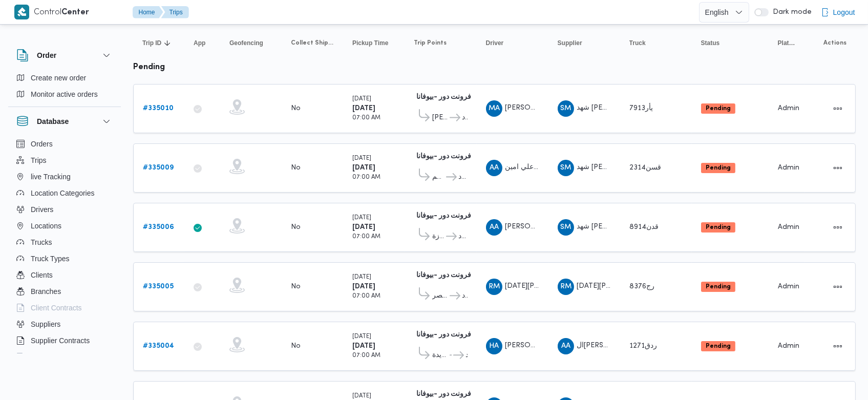 The height and width of the screenshot is (400, 868). I want to click on b: # 335009, so click(158, 167).